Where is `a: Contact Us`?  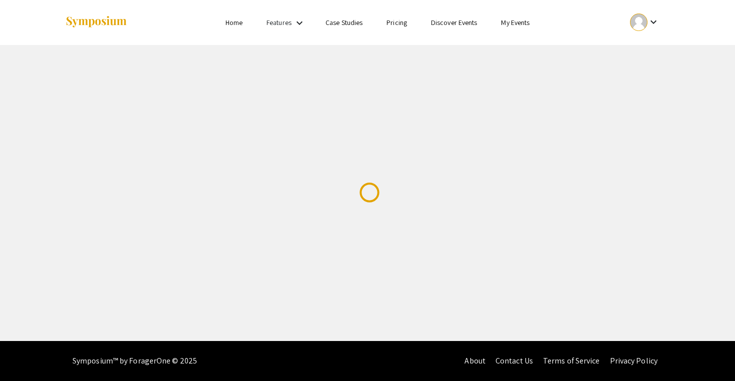 a: Contact Us is located at coordinates (514, 360).